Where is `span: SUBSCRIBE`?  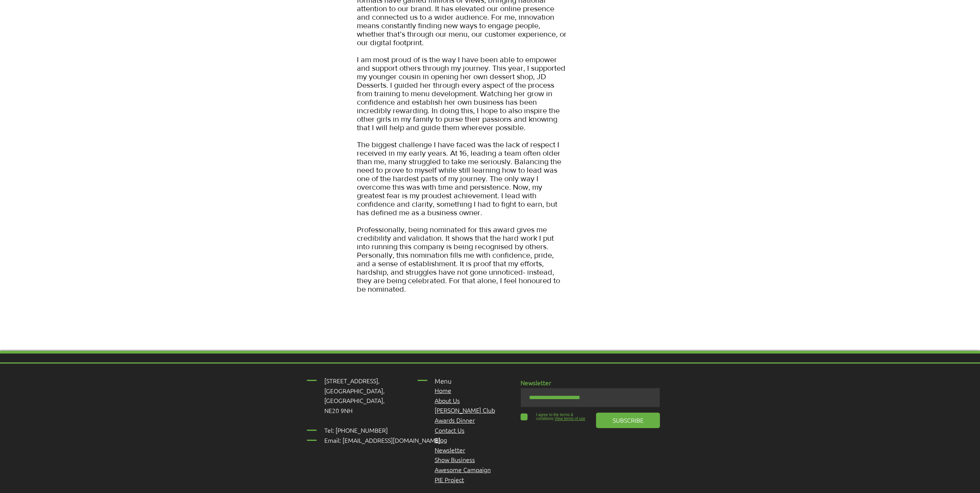
span: SUBSCRIBE is located at coordinates (628, 420).